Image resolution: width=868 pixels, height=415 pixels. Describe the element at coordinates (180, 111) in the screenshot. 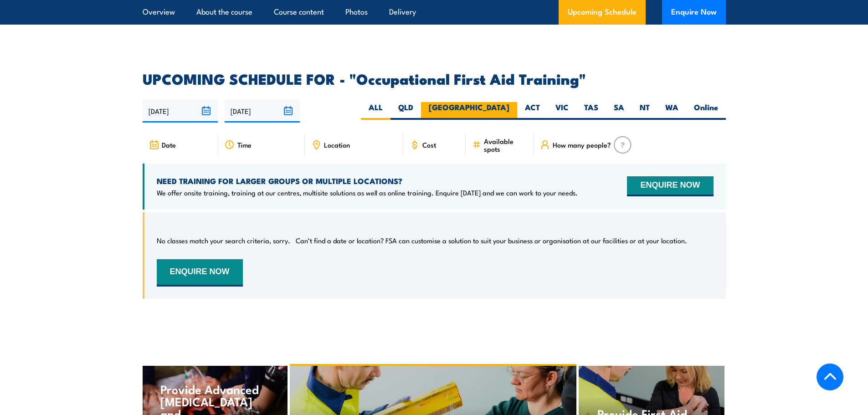

I see `input: From date` at that location.